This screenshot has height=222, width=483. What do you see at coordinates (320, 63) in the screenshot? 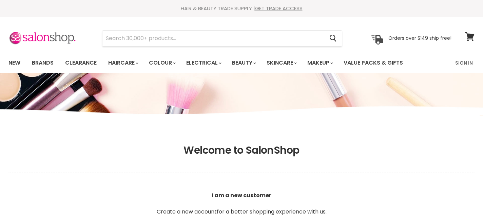
I see `a: Makeup` at bounding box center [320, 63].